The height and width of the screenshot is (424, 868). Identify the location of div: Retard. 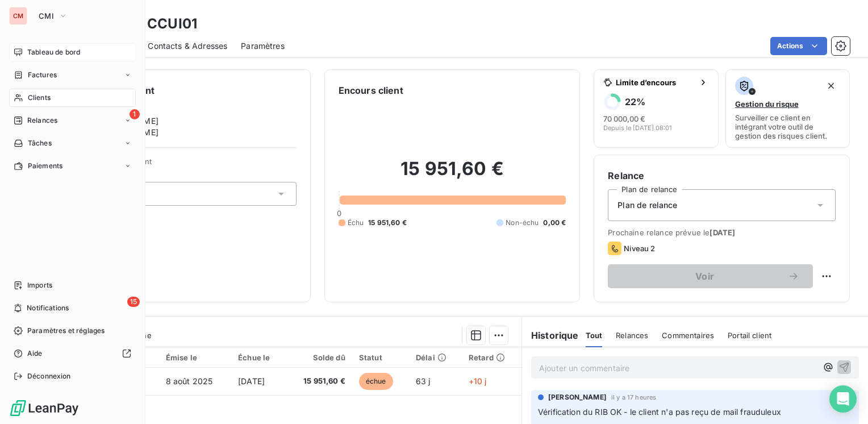
(492, 357).